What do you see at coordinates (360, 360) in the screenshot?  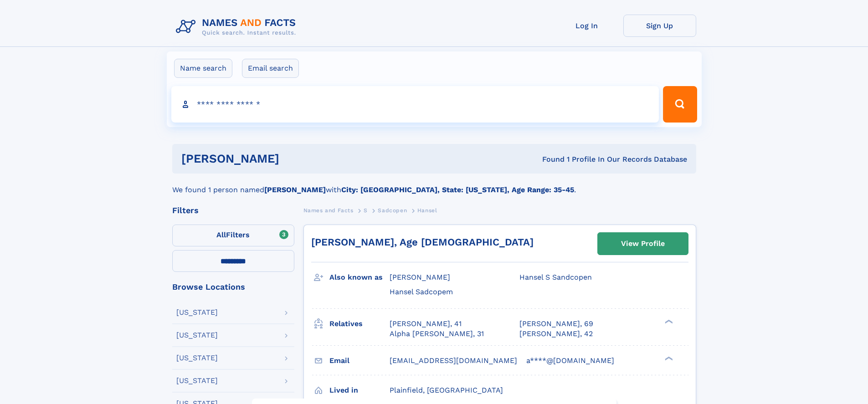 I see `h3: Email` at bounding box center [360, 360].